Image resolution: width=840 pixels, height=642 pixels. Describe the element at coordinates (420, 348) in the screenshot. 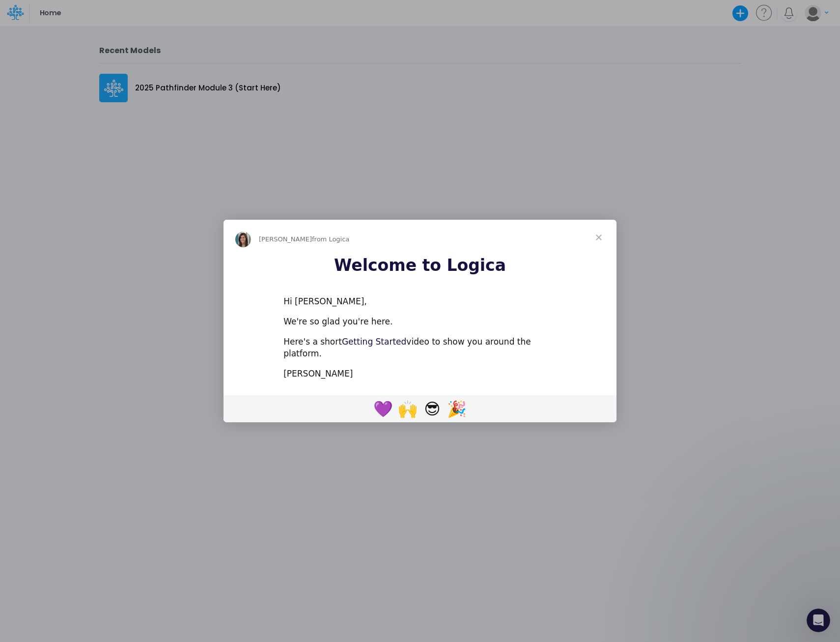

I see `div: Here's a short video to show you around the platform.` at that location.